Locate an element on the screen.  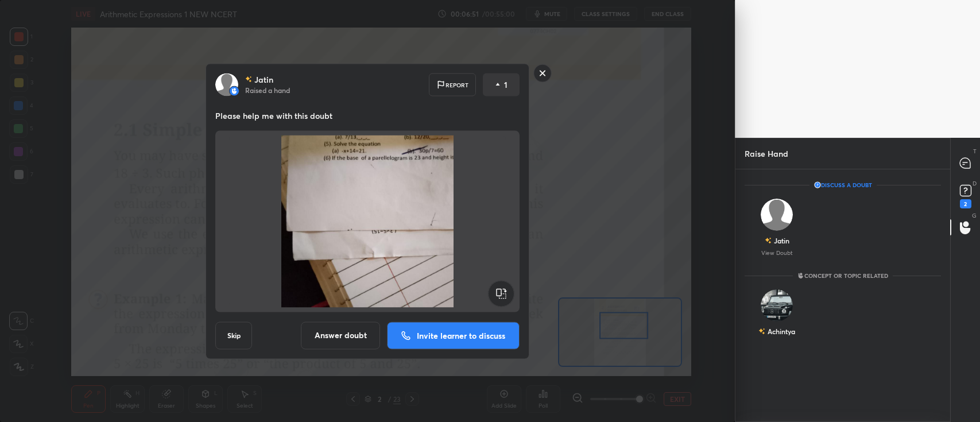
p: Concept or Topic related is located at coordinates (843, 276).